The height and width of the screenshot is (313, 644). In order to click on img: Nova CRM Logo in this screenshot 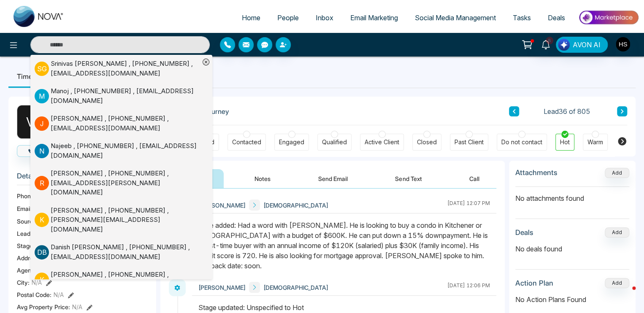, I will do `click(39, 16)`.